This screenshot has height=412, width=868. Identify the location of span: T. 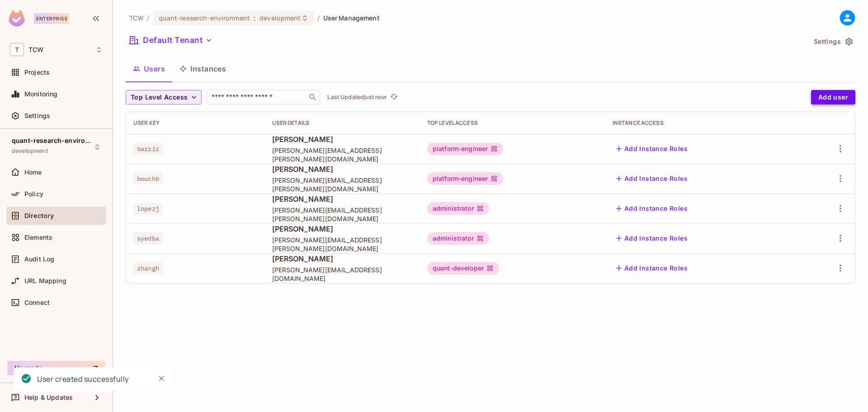
(17, 50).